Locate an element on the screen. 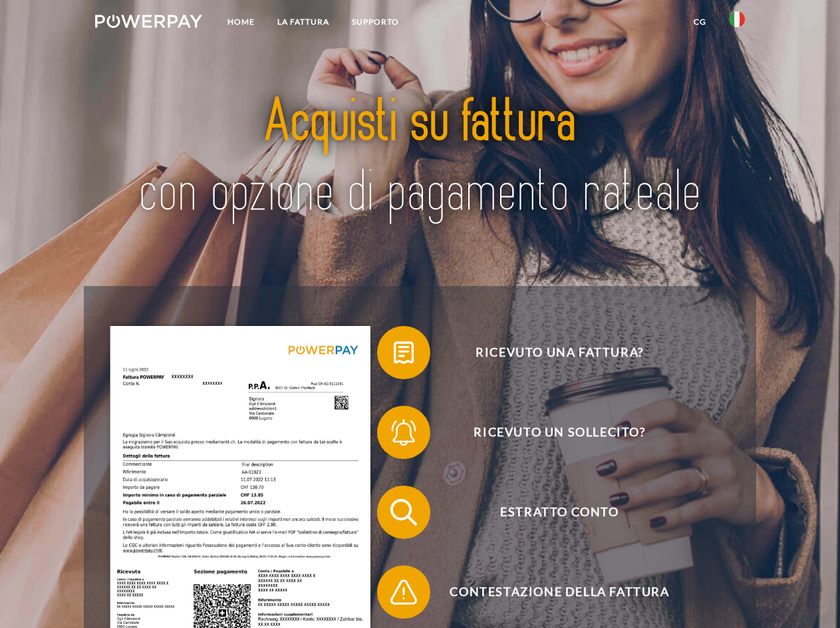 This screenshot has height=628, width=840. a: Estratto conto is located at coordinates (550, 513).